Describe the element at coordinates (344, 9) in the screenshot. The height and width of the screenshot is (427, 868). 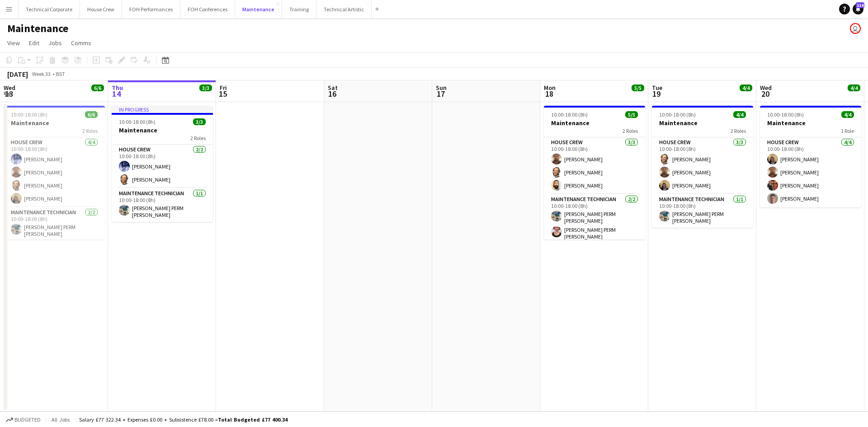
I see `button: Technical Artistic` at that location.